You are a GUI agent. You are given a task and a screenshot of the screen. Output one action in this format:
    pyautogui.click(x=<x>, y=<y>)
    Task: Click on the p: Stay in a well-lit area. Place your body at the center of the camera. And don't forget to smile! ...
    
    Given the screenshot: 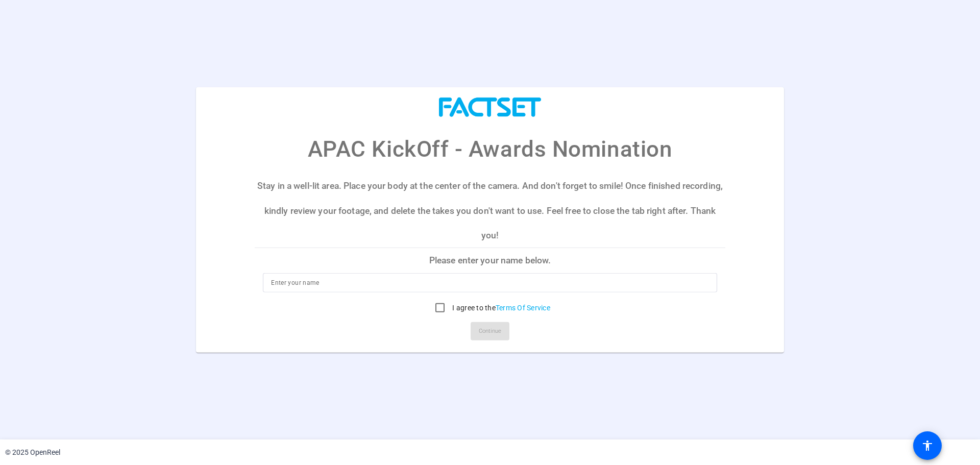 What is the action you would take?
    pyautogui.click(x=490, y=210)
    